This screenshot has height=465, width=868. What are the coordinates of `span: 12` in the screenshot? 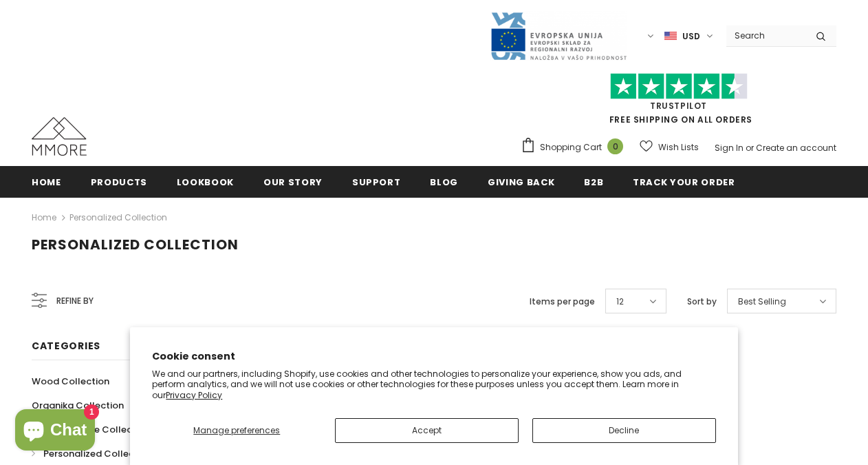 It's located at (620, 302).